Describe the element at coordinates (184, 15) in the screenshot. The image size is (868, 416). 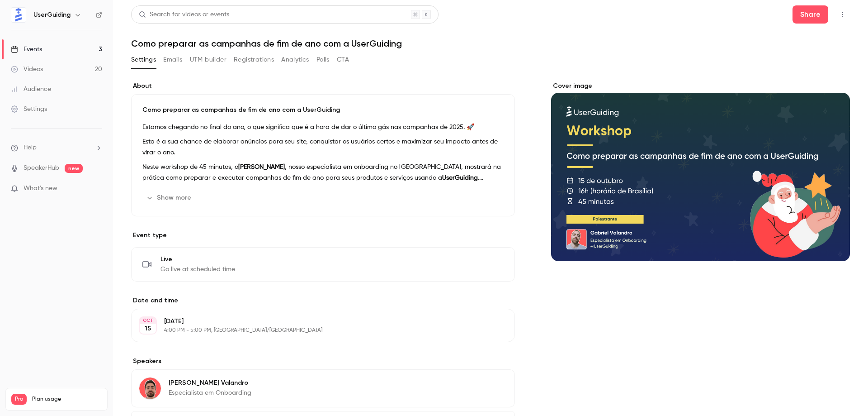
I see `div: Search for videos or events` at that location.